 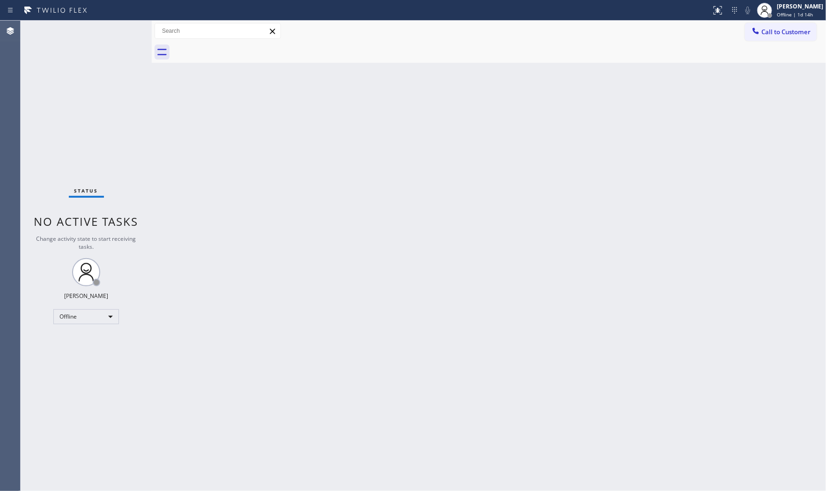 I want to click on button: Call to Customer, so click(x=780, y=32).